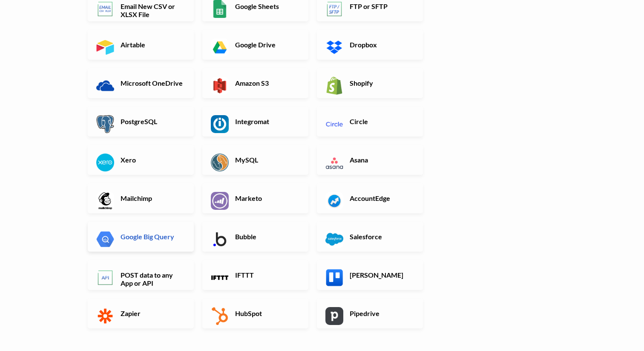 This screenshot has width=644, height=351. Describe the element at coordinates (255, 121) in the screenshot. I see `a: Integromat` at that location.